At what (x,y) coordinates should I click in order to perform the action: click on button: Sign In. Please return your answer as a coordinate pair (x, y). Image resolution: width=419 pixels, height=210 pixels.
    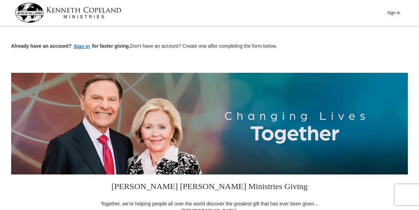
    Looking at the image, I should click on (394, 13).